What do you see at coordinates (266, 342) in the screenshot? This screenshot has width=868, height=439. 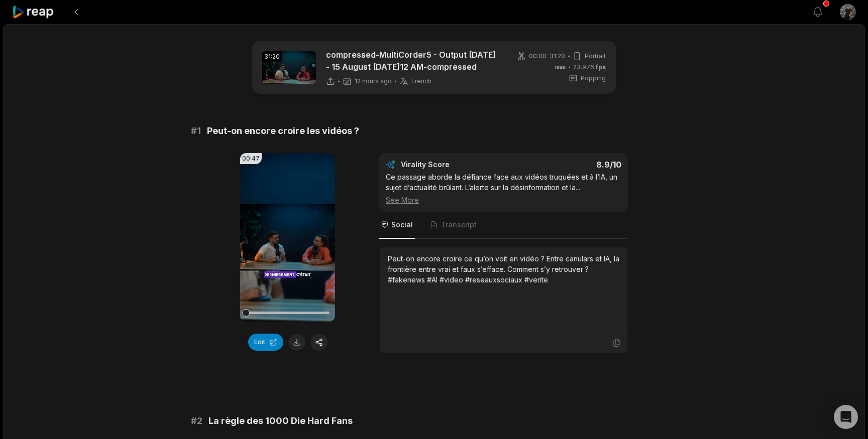 I see `button: Edit` at bounding box center [266, 342].